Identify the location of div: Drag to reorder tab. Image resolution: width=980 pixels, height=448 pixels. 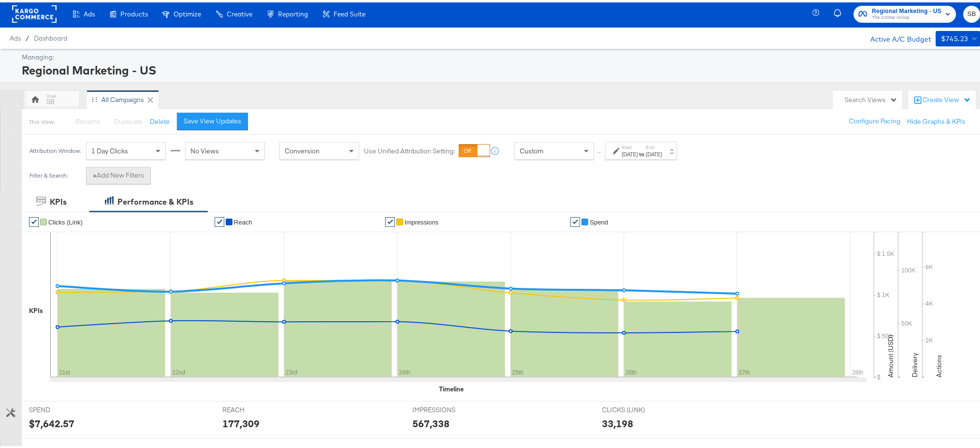
(94, 97).